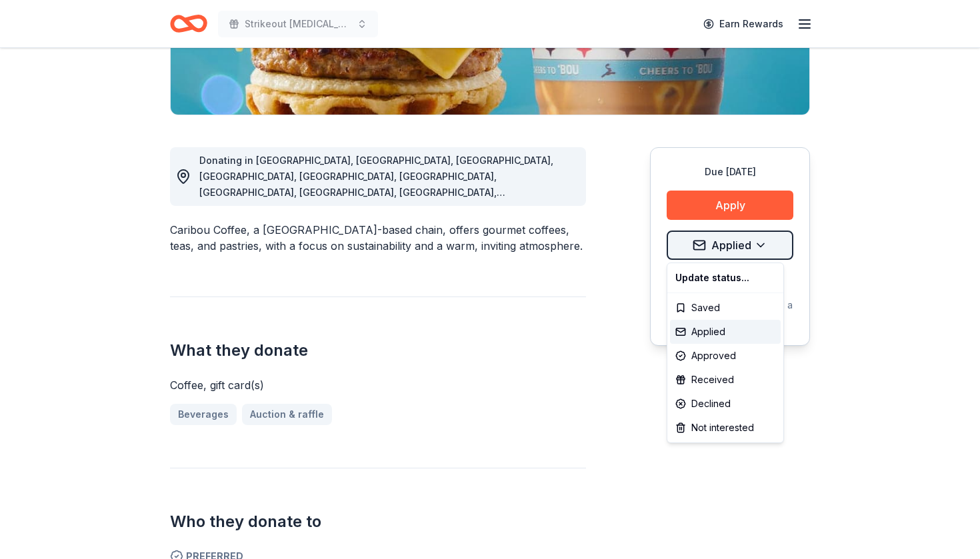  I want to click on div: Applied, so click(726, 332).